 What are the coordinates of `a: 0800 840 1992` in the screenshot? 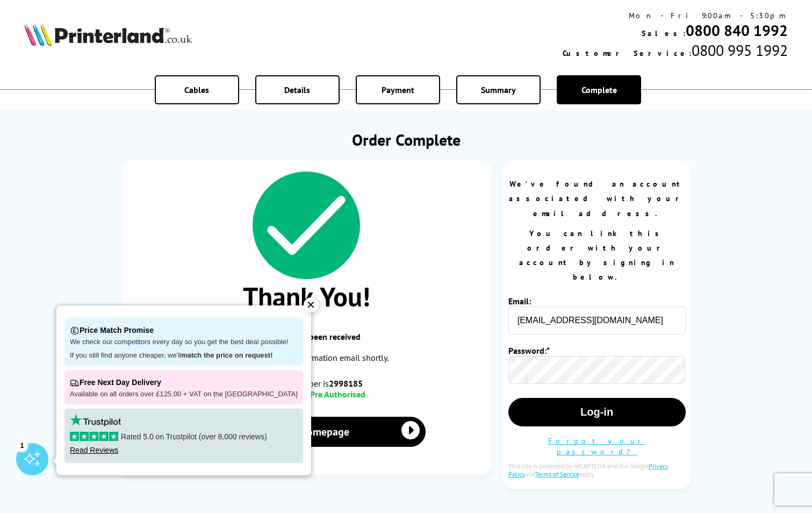 It's located at (737, 30).